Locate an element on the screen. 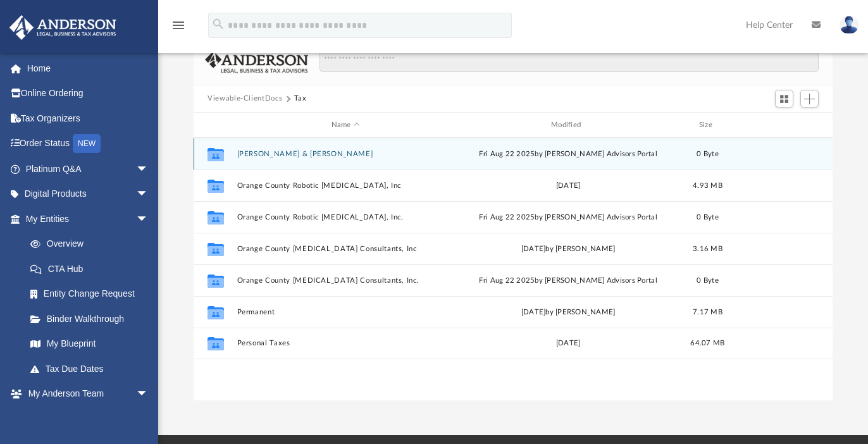 The height and width of the screenshot is (444, 868). button: Permanent is located at coordinates (345, 312).